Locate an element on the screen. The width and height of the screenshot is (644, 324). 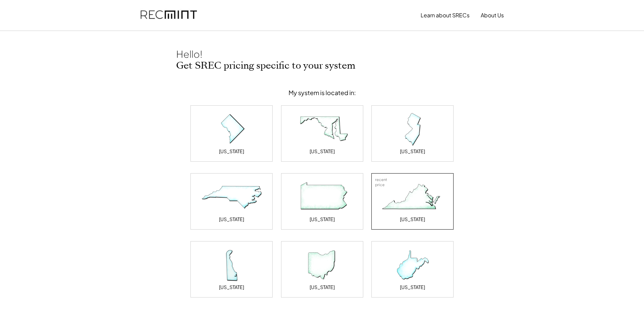
button: About Us is located at coordinates (492, 15).